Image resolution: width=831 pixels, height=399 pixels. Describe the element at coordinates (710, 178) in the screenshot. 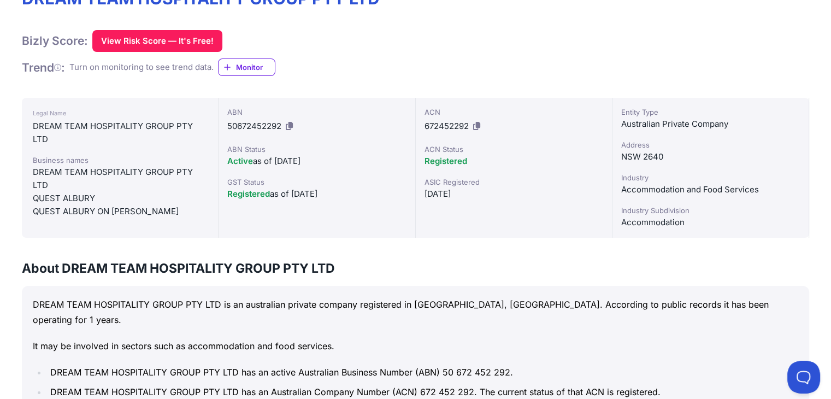

I see `div: Industry` at that location.